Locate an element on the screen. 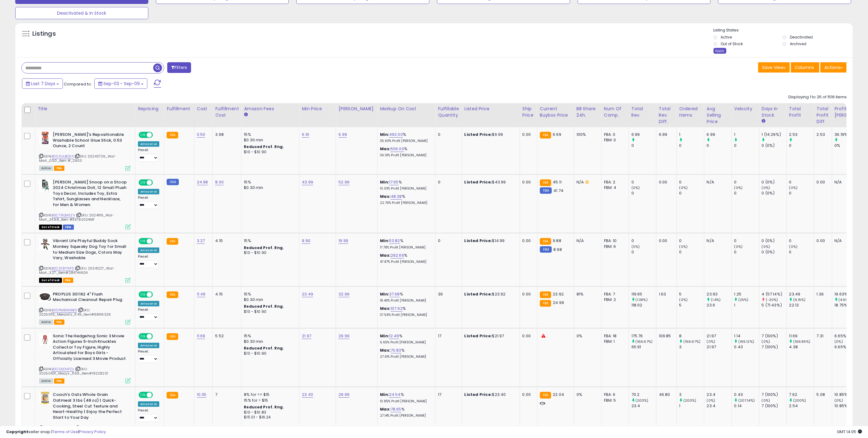 Image resolution: width=868 pixels, height=438 pixels. span: Compared to: is located at coordinates (78, 84).